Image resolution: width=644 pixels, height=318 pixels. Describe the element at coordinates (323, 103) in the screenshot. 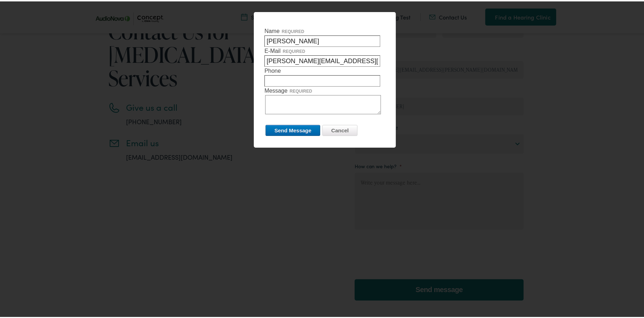

I see `textarea: Messagerequired` at that location.